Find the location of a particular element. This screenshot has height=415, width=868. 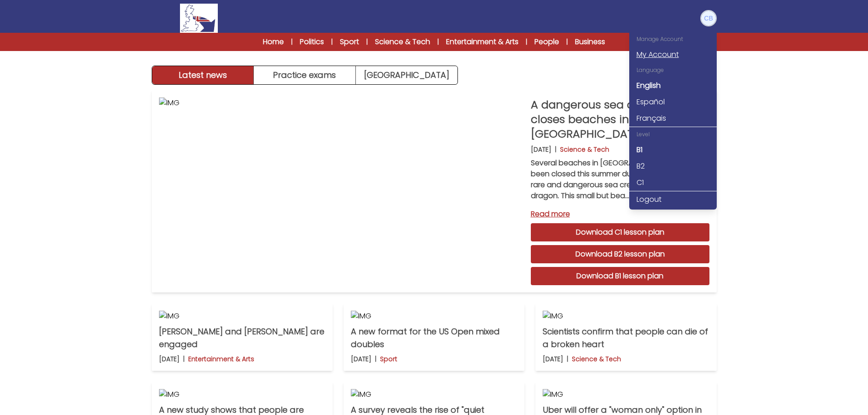

a: Science & Tech is located at coordinates (402, 42).